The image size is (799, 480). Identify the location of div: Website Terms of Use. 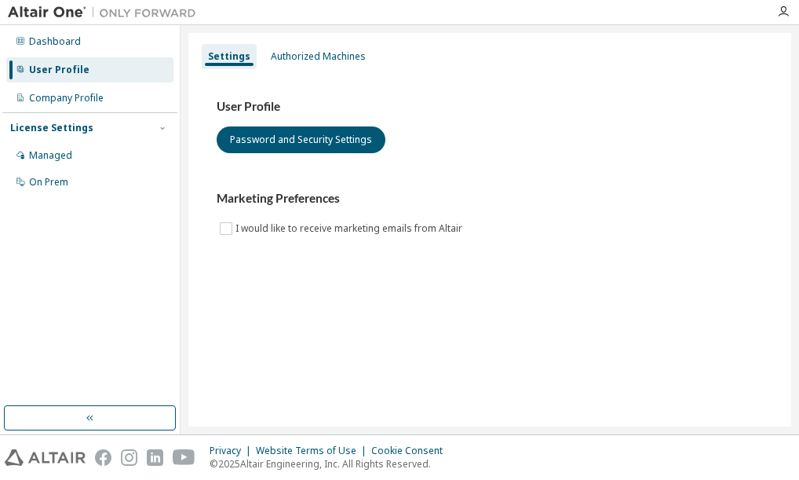
(313, 451).